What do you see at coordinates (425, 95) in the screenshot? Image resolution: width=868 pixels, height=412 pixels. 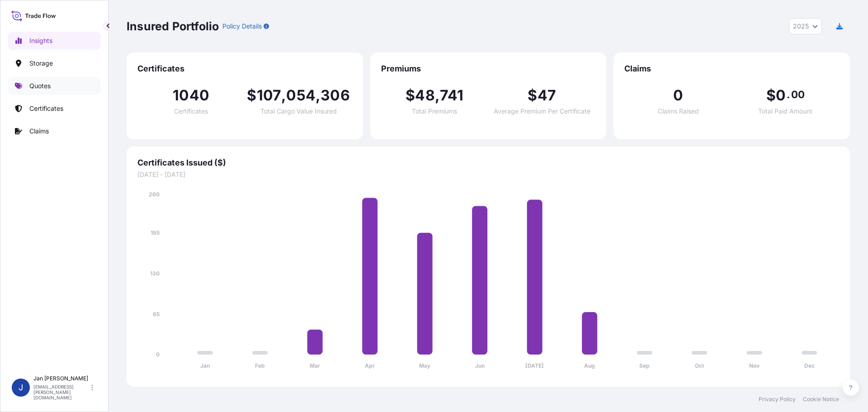 I see `span: 48` at bounding box center [425, 95].